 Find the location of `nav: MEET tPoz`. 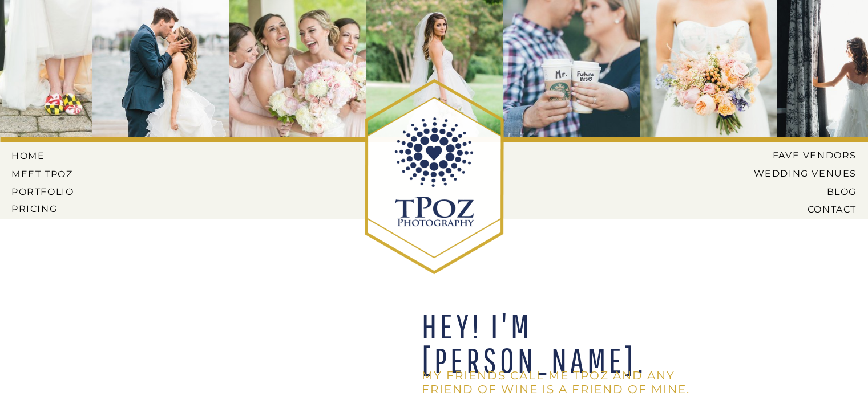

nav: MEET tPoz is located at coordinates (42, 174).